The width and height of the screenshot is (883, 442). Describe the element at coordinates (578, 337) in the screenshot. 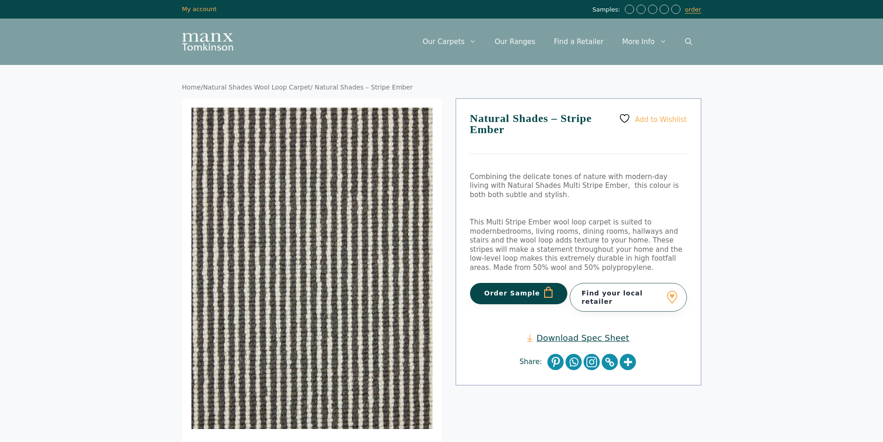

I see `a: Download Spec Sheet` at that location.